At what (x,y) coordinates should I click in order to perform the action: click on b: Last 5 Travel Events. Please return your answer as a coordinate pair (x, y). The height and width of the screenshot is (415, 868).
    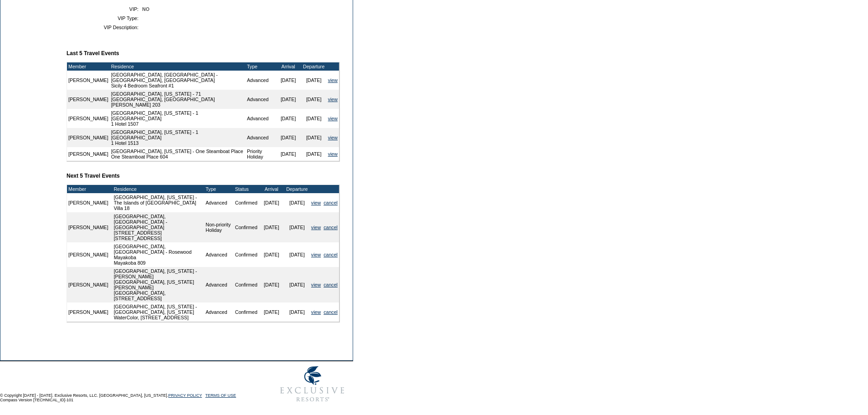
    Looking at the image, I should click on (92, 53).